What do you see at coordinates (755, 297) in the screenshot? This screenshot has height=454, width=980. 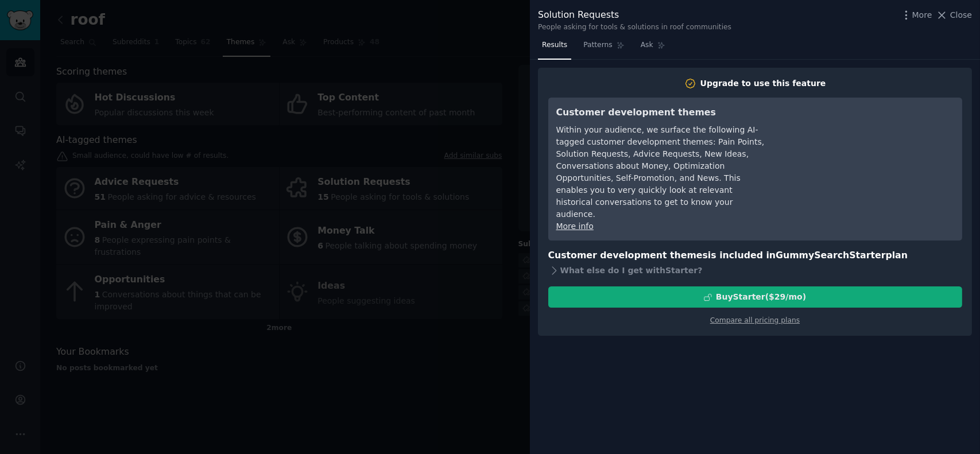 I see `button: BuyStarter($29/mo)` at bounding box center [755, 297].